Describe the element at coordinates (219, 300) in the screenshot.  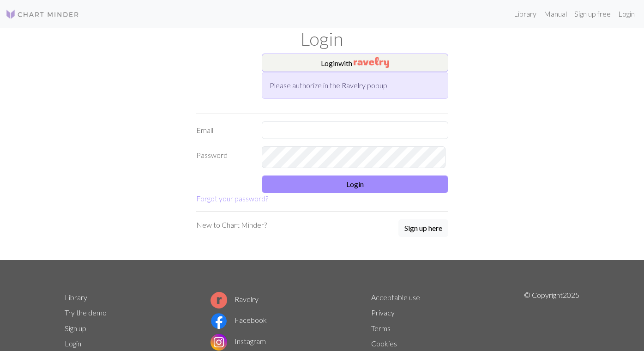
I see `img: Ravelry logo` at that location.